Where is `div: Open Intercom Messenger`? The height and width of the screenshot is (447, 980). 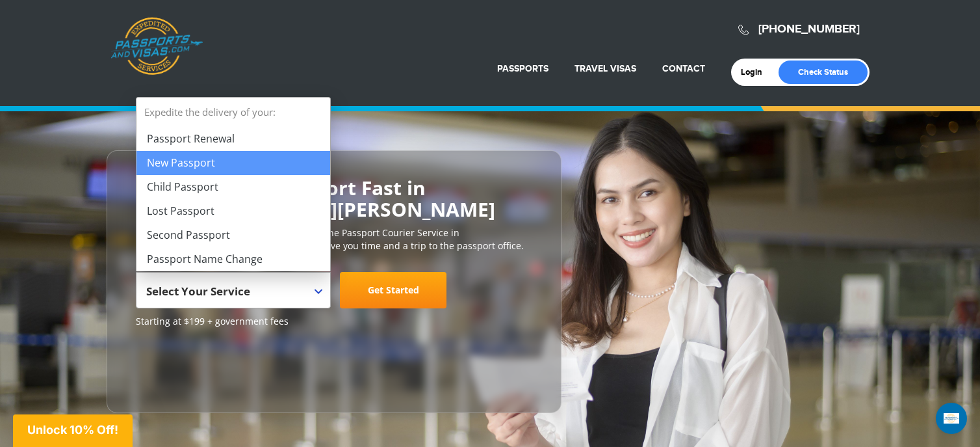 div: Open Intercom Messenger is located at coordinates (951, 418).